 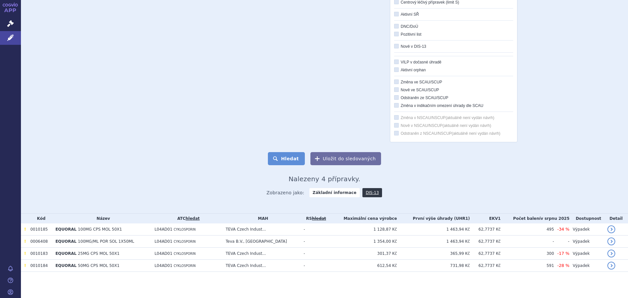 What do you see at coordinates (453, 62) in the screenshot?
I see `label: VILP v dočasné úhradě` at bounding box center [453, 62].